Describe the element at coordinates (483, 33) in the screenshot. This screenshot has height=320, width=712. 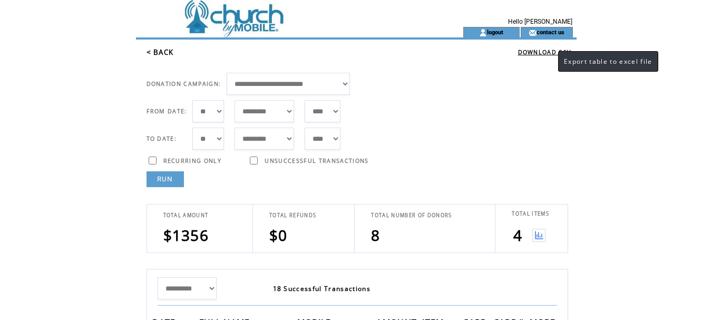
I see `img: account_icon.gif` at that location.